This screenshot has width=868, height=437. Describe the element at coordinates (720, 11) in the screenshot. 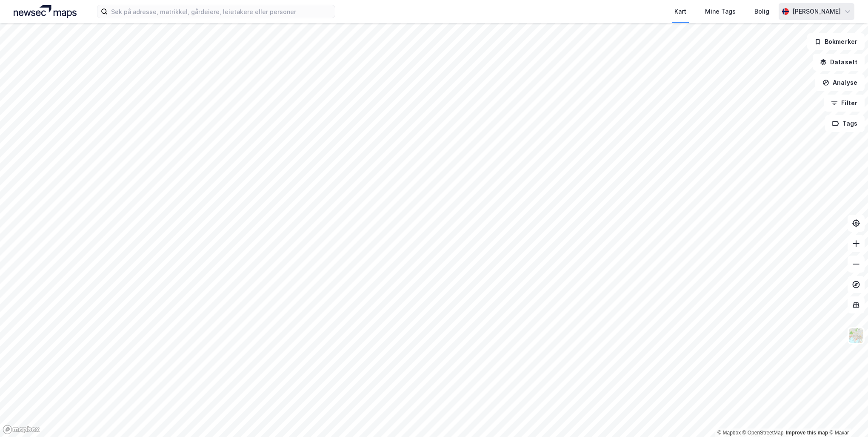

I see `div: Mine Tags` at that location.